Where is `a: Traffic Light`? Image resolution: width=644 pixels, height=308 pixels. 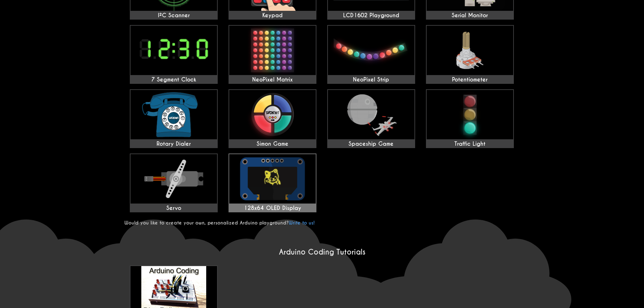 a: Traffic Light is located at coordinates (470, 119).